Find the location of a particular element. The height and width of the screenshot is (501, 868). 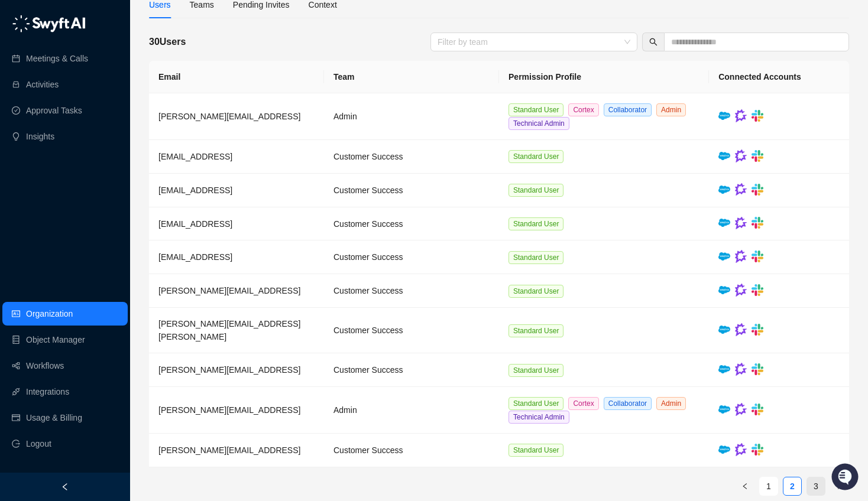

li: 2 is located at coordinates (792, 487).